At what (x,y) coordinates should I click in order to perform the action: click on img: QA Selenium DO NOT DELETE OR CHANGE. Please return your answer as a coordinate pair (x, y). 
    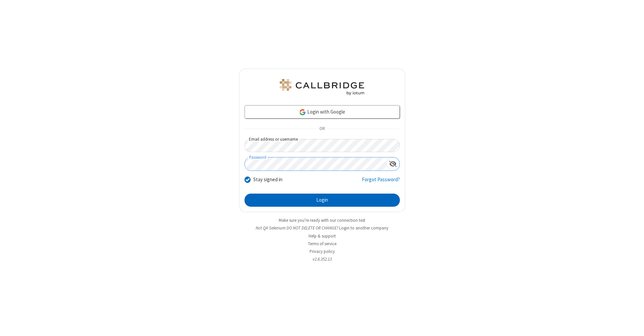
    Looking at the image, I should click on (322, 87).